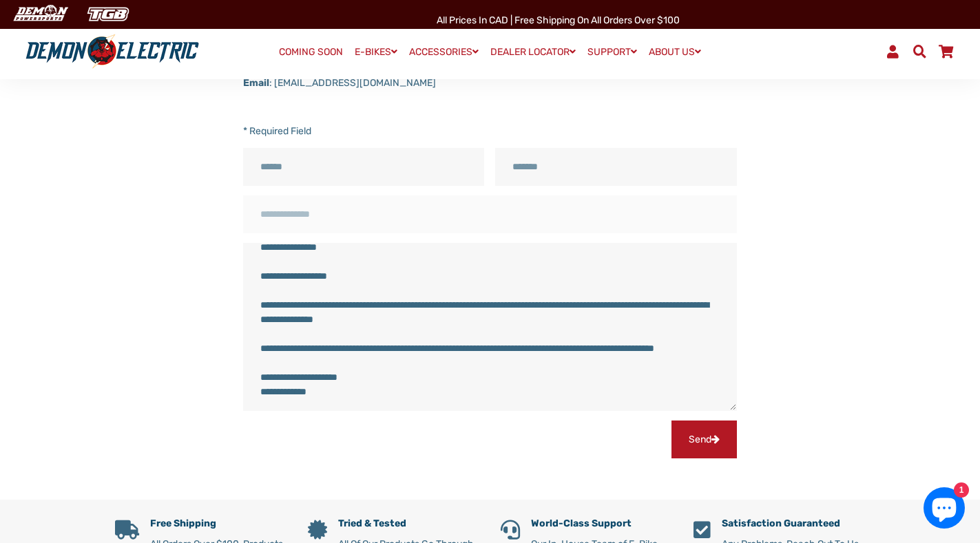 This screenshot has width=980, height=543. Describe the element at coordinates (409, 524) in the screenshot. I see `h5: Tried & Tested` at that location.